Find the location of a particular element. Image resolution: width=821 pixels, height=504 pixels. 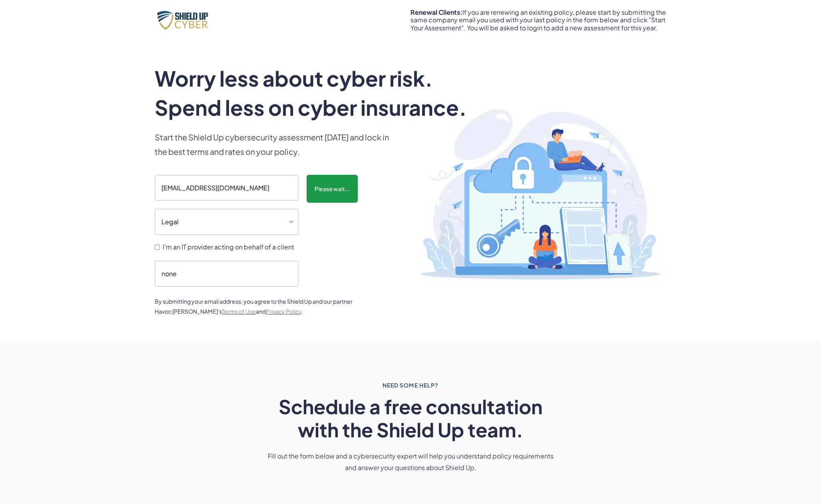

input: Please wait... is located at coordinates (332, 189).